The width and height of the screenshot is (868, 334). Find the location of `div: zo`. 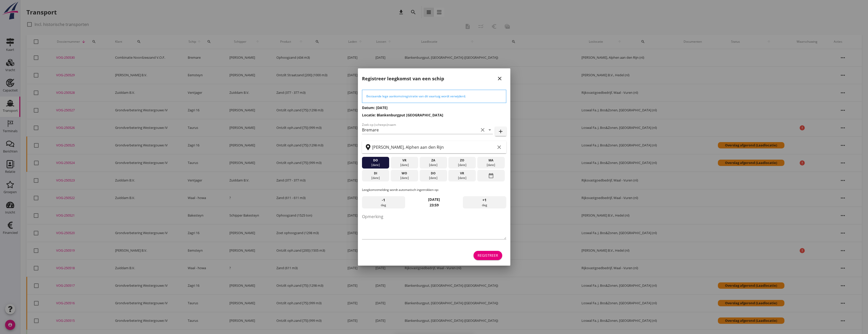

div: zo is located at coordinates (462, 160).